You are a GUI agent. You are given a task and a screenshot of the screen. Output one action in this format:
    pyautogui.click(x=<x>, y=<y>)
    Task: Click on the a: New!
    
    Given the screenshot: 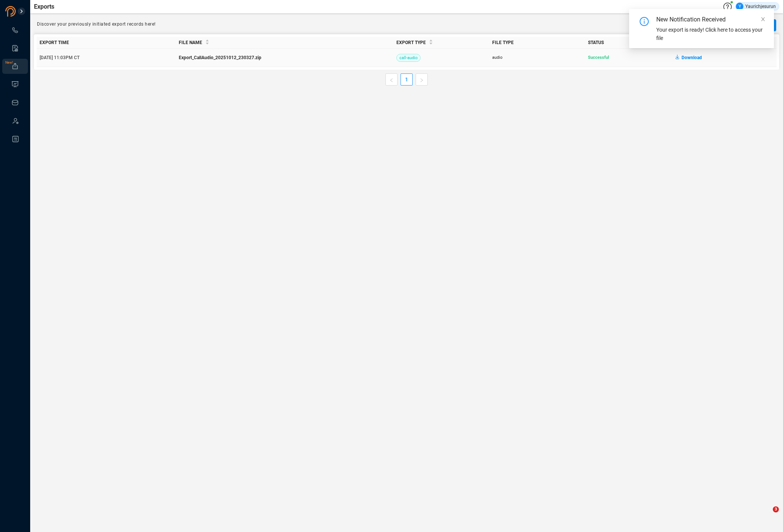 What is the action you would take?
    pyautogui.click(x=15, y=66)
    